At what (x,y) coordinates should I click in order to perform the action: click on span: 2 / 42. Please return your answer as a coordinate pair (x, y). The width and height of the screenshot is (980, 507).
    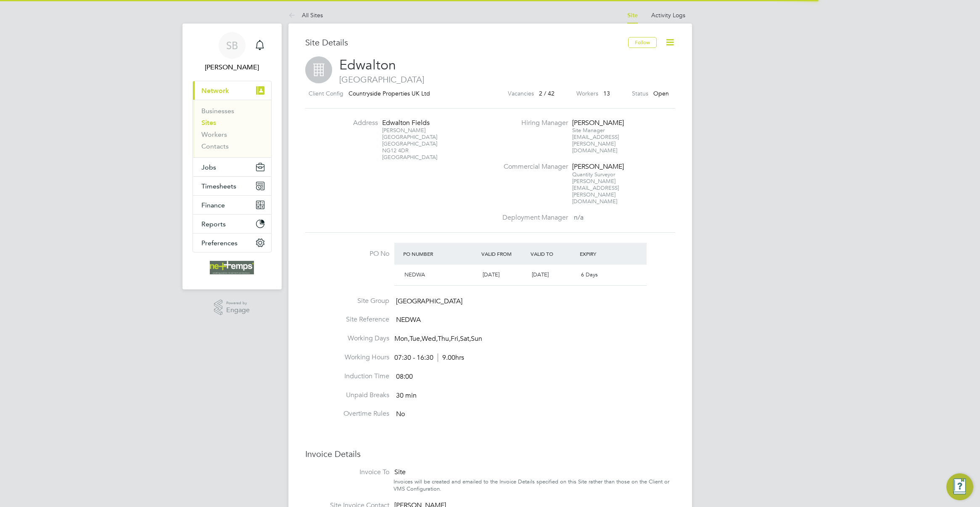
    Looking at the image, I should click on (546, 93).